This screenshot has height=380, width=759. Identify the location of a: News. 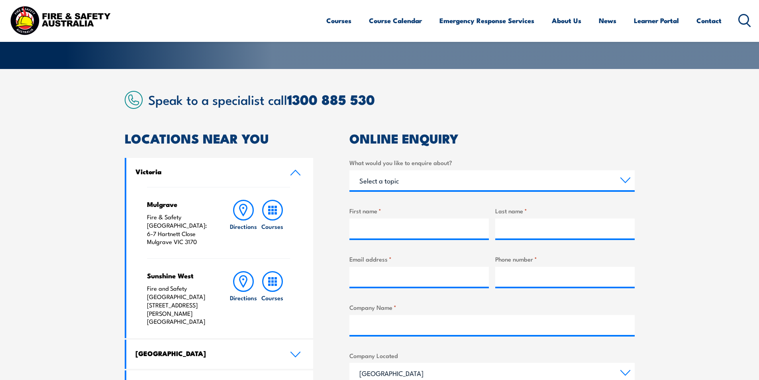
(608, 20).